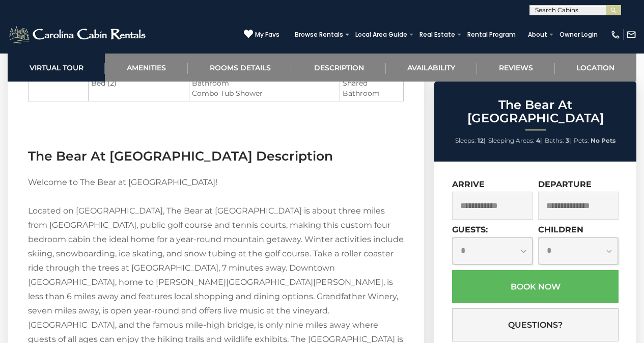 The height and width of the screenshot is (343, 644). What do you see at coordinates (491, 34) in the screenshot?
I see `a: Rental Program` at bounding box center [491, 34].